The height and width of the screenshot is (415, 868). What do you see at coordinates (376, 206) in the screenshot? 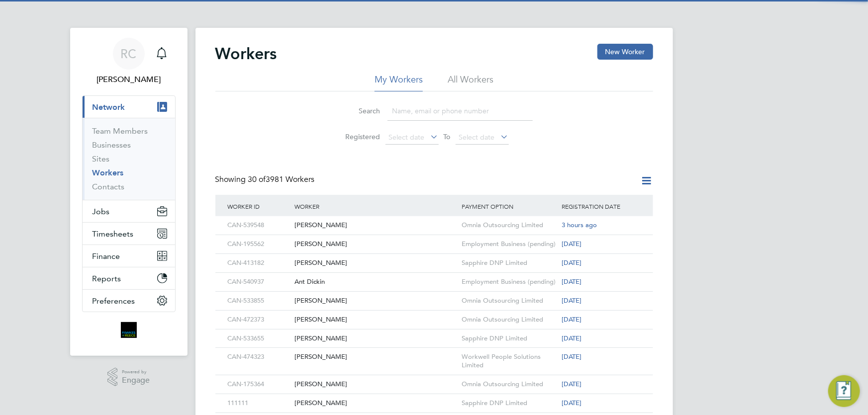
I see `div: Worker` at bounding box center [376, 206].